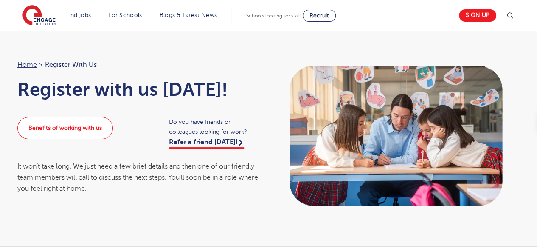 This screenshot has height=249, width=537. Describe the element at coordinates (478, 15) in the screenshot. I see `a: Sign up` at that location.